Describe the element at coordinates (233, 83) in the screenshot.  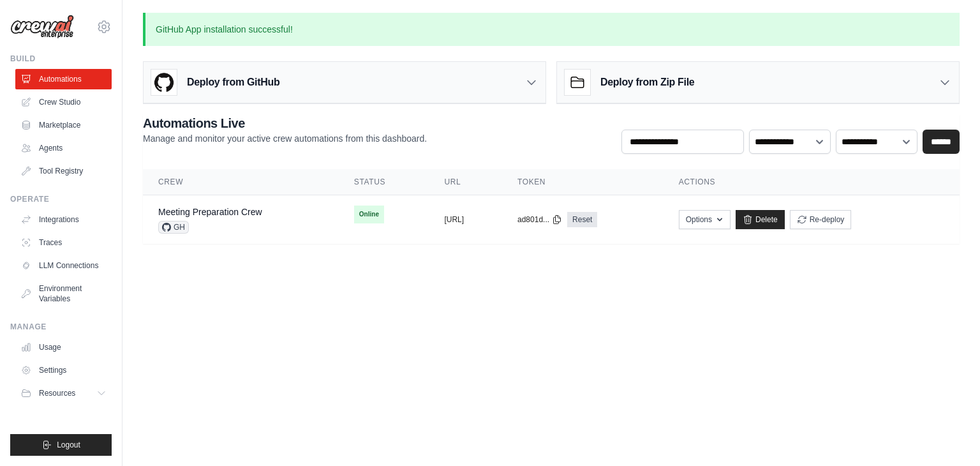
I see `h3: Deploy from GitHub` at that location.